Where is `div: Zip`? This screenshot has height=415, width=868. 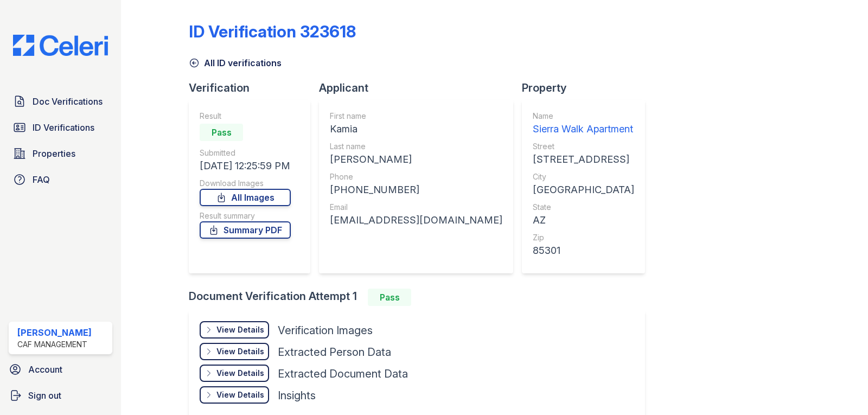 div: Zip is located at coordinates (583, 238).